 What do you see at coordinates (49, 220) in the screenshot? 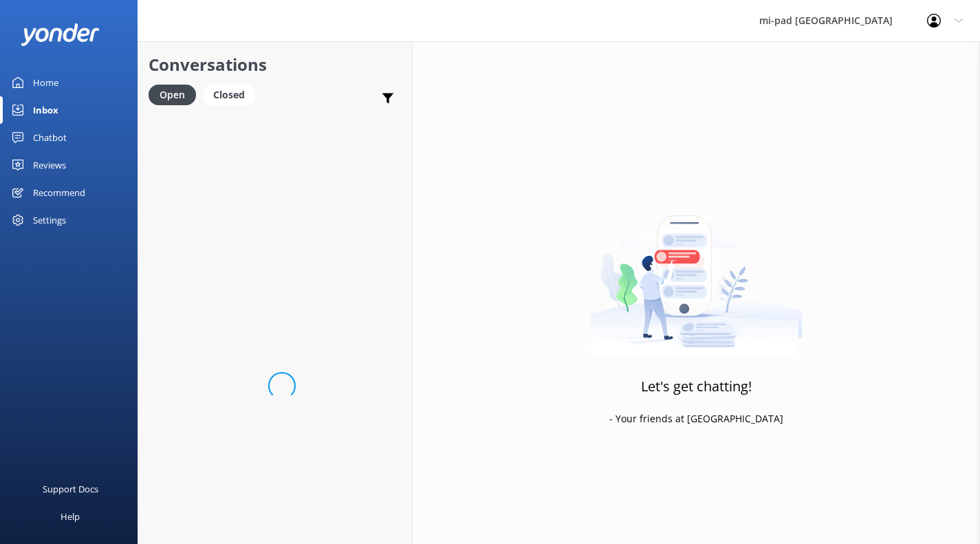
I see `div: Settings` at bounding box center [49, 220].